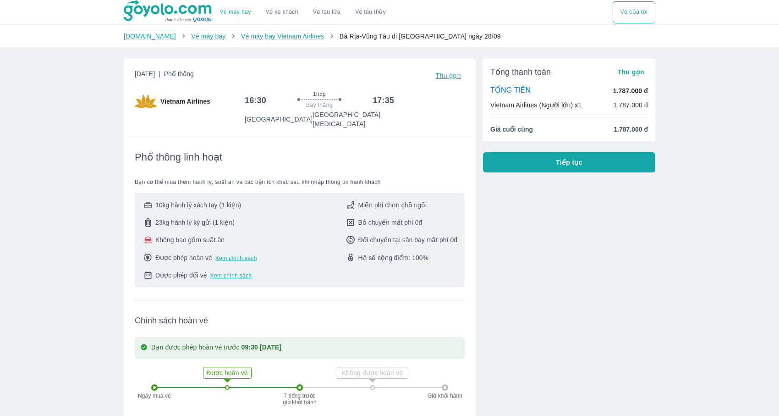 The image size is (779, 416). Describe the element at coordinates (227, 372) in the screenshot. I see `p: Được hoàn vé` at that location.